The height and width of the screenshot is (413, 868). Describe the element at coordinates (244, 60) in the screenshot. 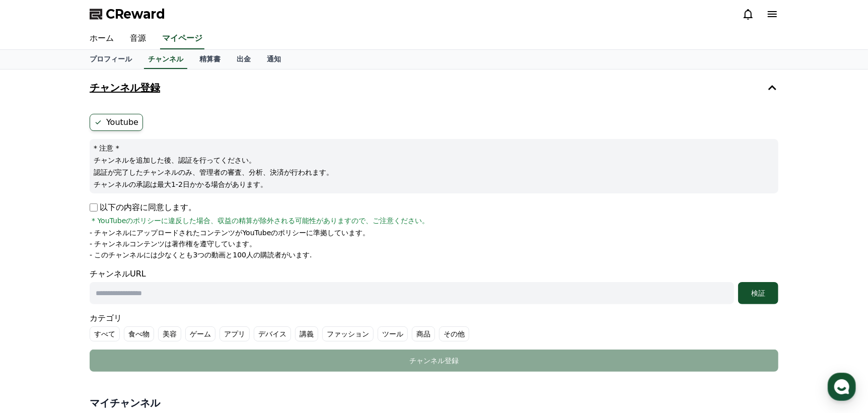

I see `a: 出金` at that location.